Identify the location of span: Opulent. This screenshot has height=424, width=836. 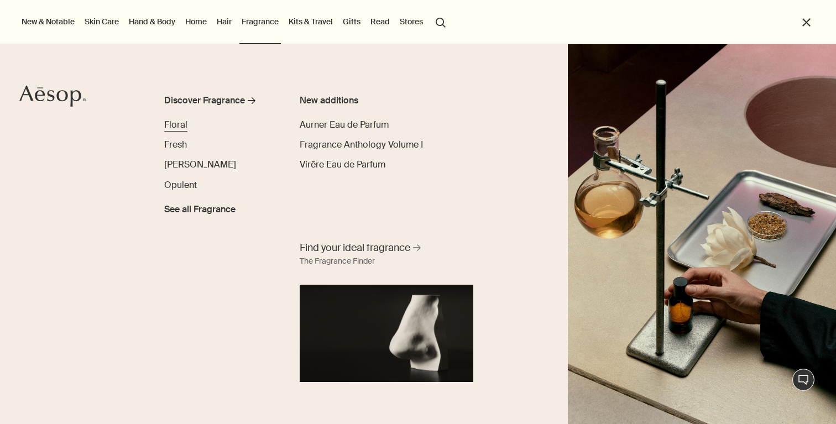
(180, 185).